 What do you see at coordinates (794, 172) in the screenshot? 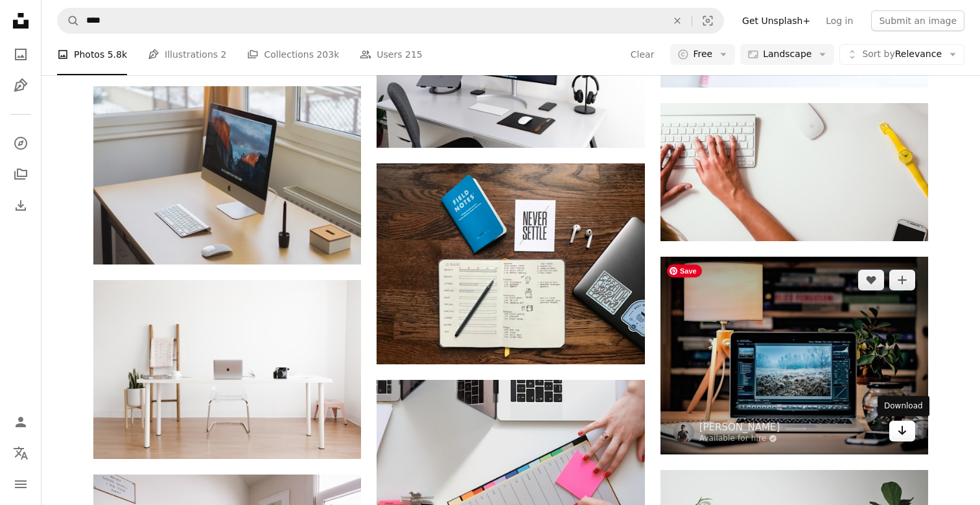
I see `a: person typing on Apple Cordless Keyboard` at bounding box center [794, 172].